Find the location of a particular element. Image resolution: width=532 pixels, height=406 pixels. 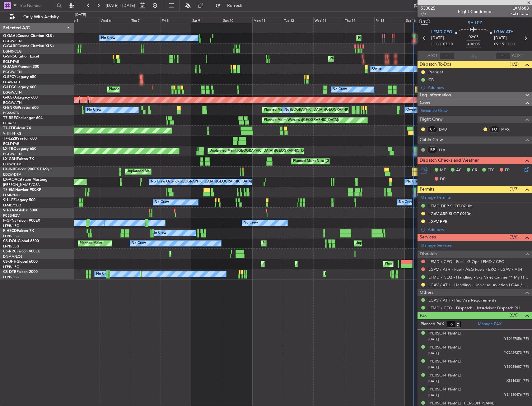

span: ELDT is located at coordinates (510, 44).